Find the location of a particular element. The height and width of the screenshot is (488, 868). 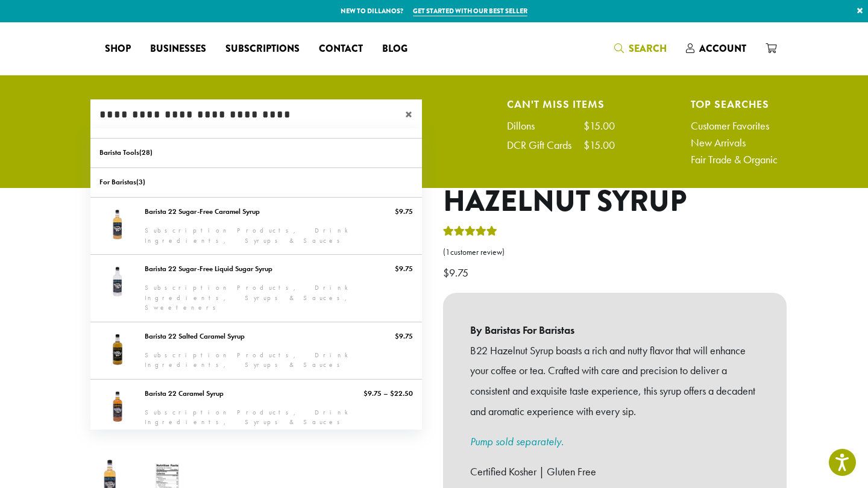

span: Blog is located at coordinates (395, 49).